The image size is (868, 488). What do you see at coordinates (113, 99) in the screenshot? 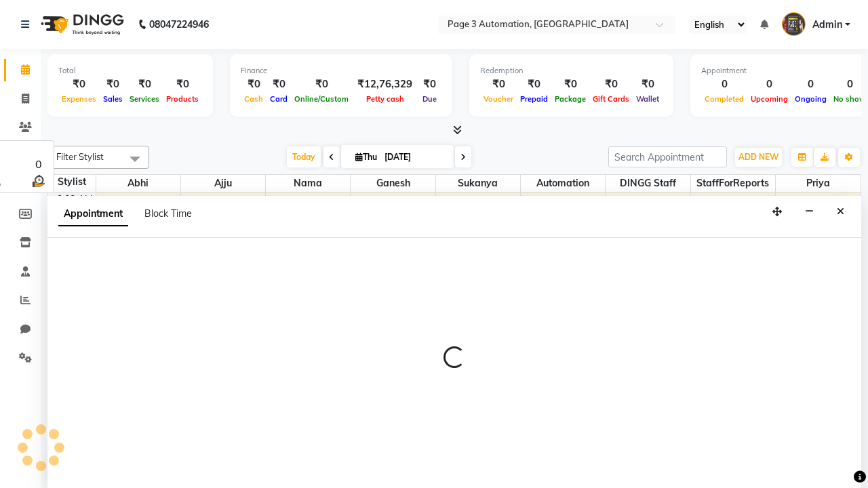
I see `span: Sales` at bounding box center [113, 99].